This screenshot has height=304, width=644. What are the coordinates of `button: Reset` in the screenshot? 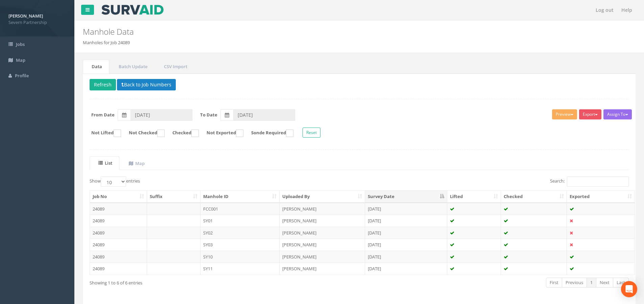 It's located at (311, 132).